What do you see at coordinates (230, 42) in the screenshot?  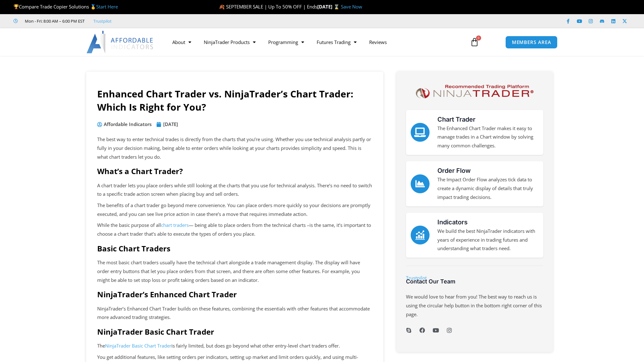 I see `a: NinjaTrader Products` at bounding box center [230, 42].